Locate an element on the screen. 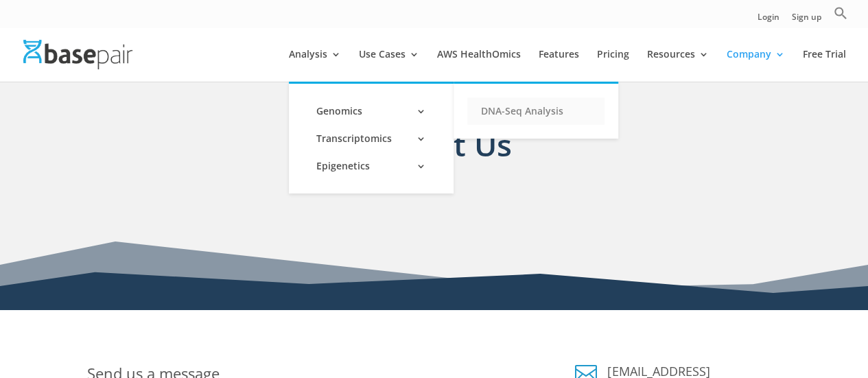 This screenshot has width=868, height=378. img: Basepair is located at coordinates (78, 54).